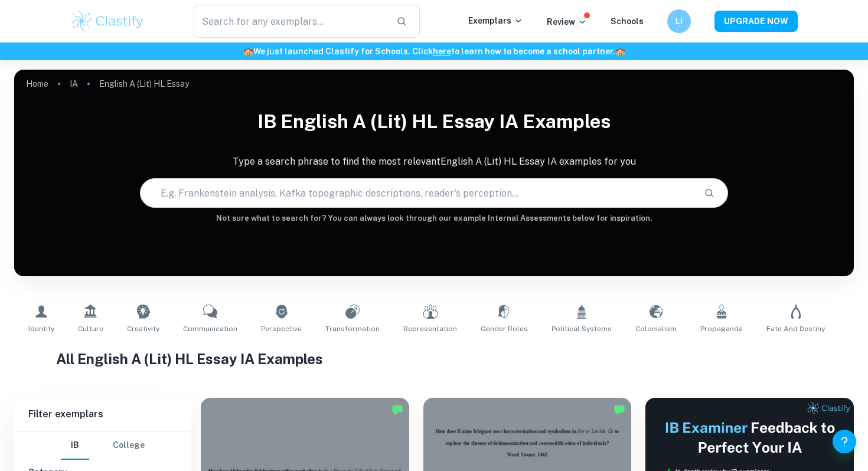  I want to click on h6: LI, so click(679, 22).